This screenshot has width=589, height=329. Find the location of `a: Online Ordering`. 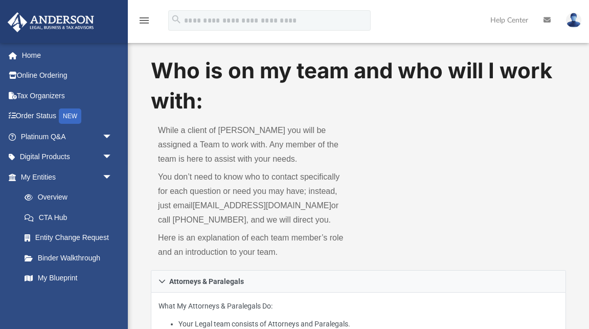

a: Online Ordering is located at coordinates (68, 76).